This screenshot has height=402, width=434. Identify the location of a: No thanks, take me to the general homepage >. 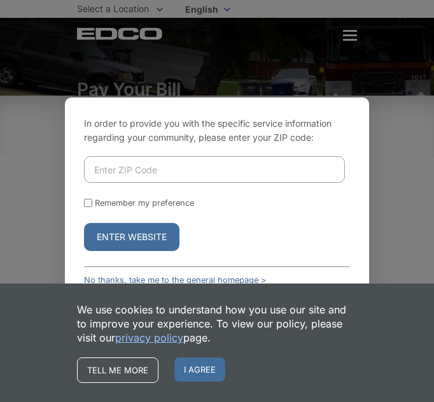
(175, 280).